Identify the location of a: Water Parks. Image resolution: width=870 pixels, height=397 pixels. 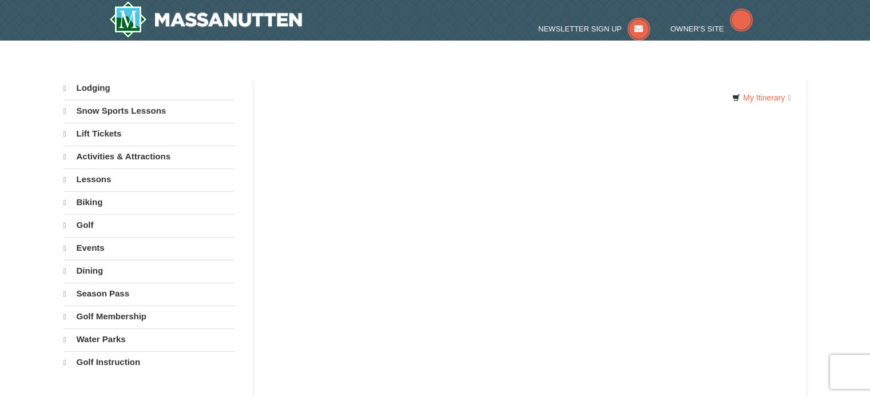
(149, 340).